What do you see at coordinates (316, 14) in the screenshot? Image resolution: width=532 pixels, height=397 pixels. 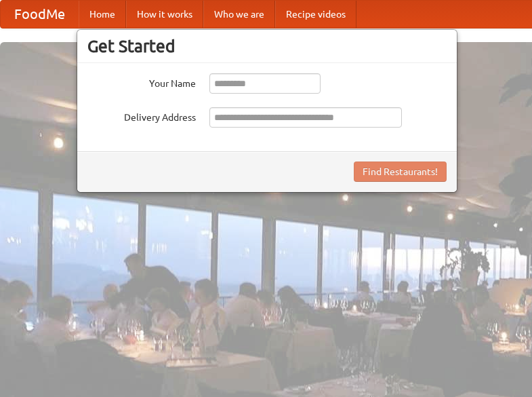 I see `a: Recipe videos` at bounding box center [316, 14].